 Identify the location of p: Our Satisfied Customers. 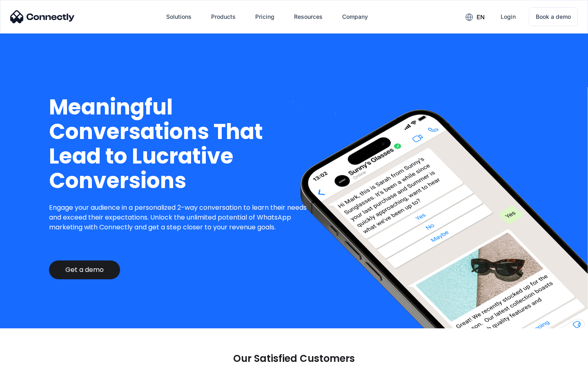
(294, 359).